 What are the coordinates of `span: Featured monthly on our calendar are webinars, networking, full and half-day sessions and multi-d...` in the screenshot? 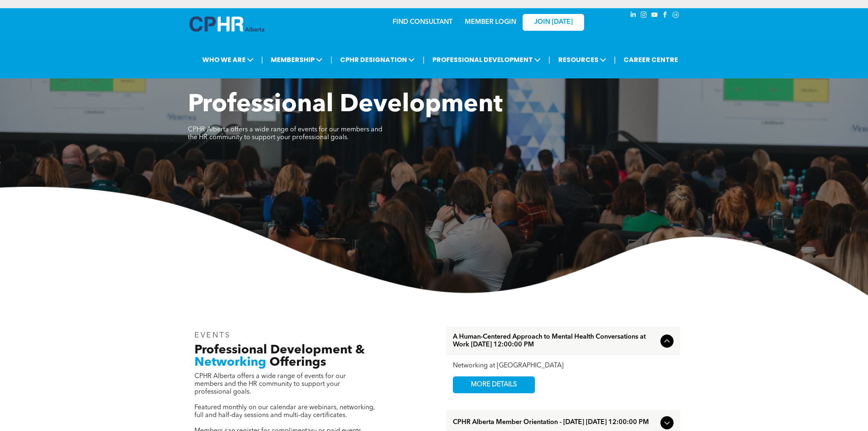 It's located at (284, 411).